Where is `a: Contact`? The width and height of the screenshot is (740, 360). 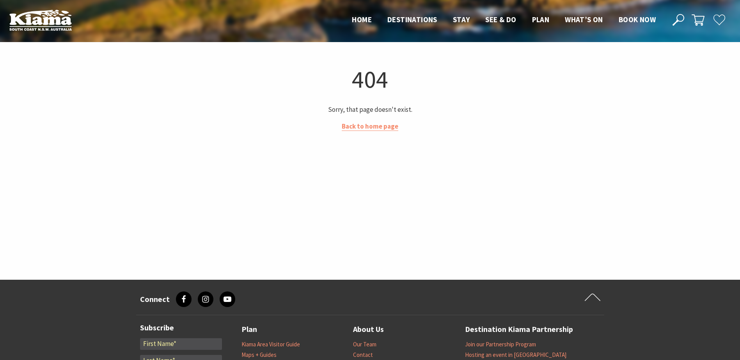
a: Contact is located at coordinates (363, 355).